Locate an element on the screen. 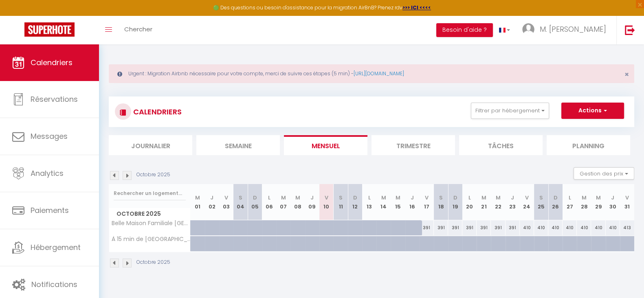 The height and width of the screenshot is (298, 644). th: 11 is located at coordinates (341, 202).